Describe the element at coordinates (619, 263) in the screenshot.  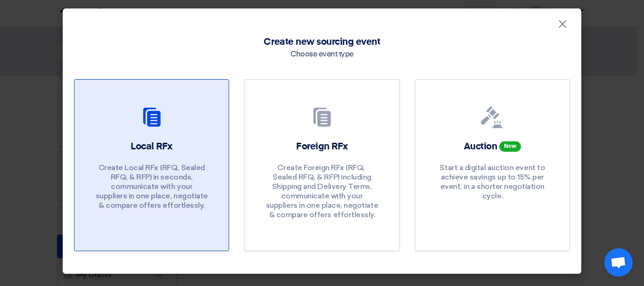
I see `div: Open chat` at that location.